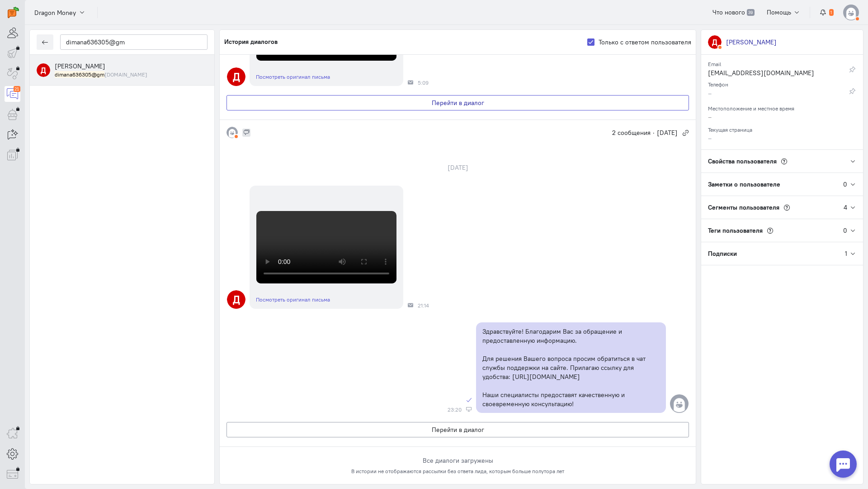 The width and height of the screenshot is (868, 489). What do you see at coordinates (832, 13) in the screenshot?
I see `span: 1` at bounding box center [832, 13].